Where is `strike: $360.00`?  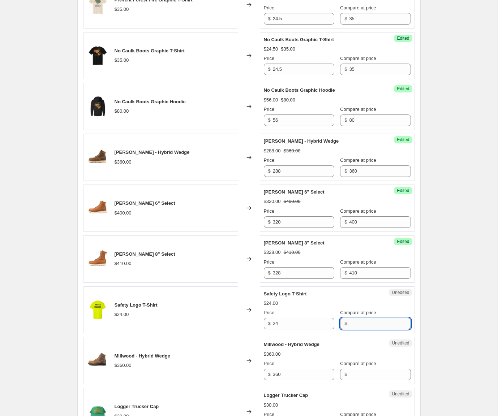 strike: $360.00 is located at coordinates (292, 151).